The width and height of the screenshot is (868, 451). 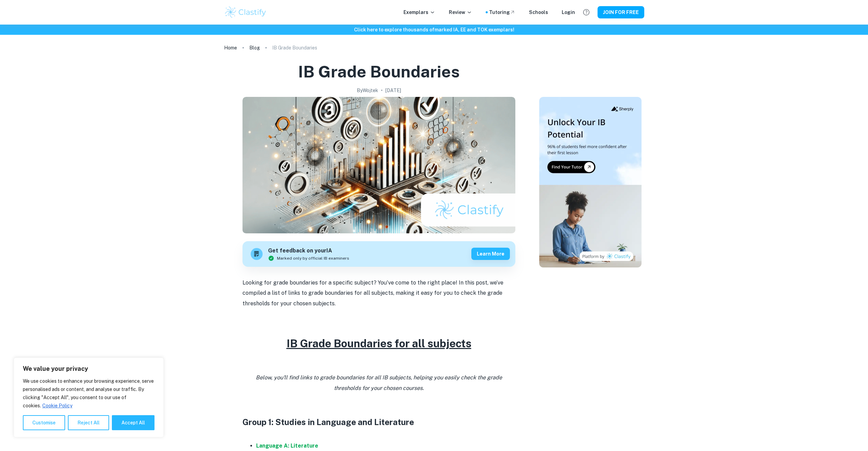 I want to click on a: Home, so click(x=230, y=48).